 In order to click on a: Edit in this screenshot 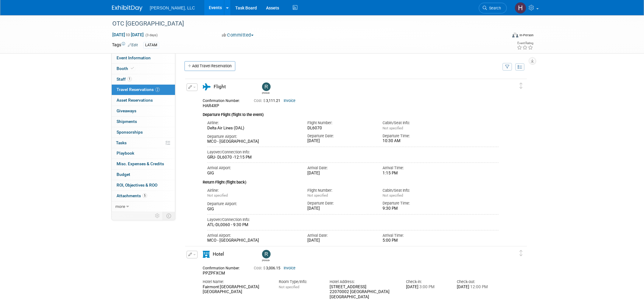, I will do `click(132, 45)`.